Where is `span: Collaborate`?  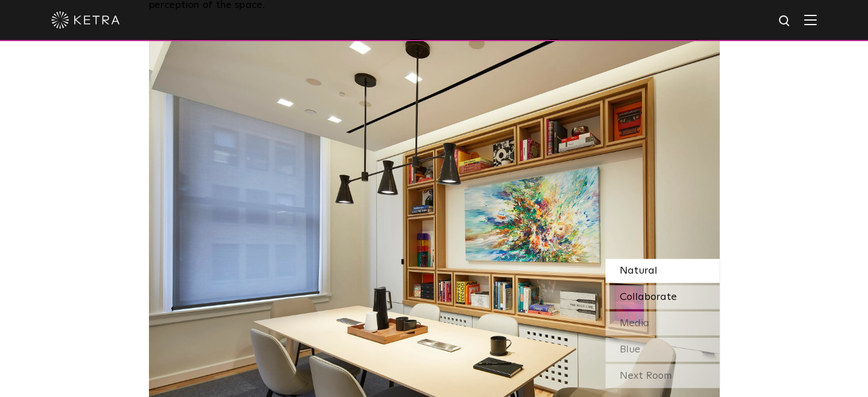
span: Collaborate is located at coordinates (648, 297).